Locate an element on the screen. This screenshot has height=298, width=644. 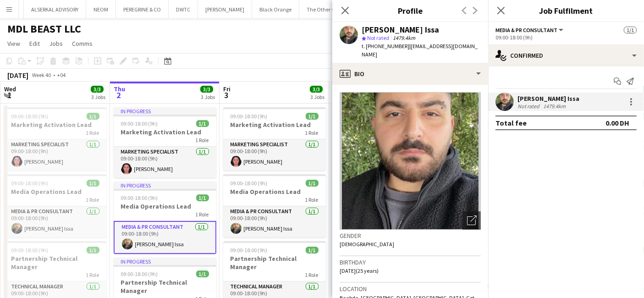
span: Thu is located at coordinates (119, 89).